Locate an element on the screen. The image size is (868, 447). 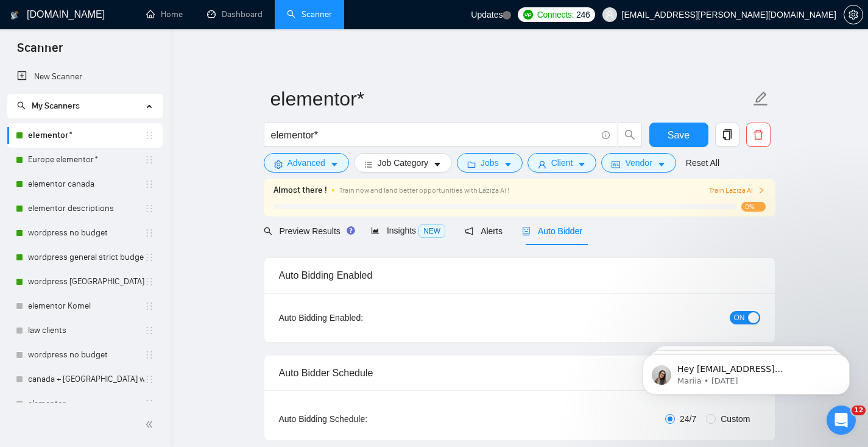
span: idcard is located at coordinates (616, 164).